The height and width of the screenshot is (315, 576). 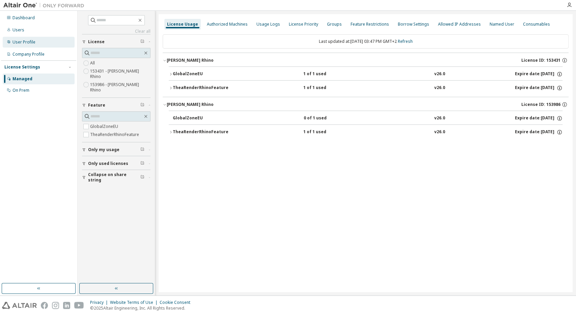 What do you see at coordinates (335, 24) in the screenshot?
I see `div: Groups` at bounding box center [335, 24].